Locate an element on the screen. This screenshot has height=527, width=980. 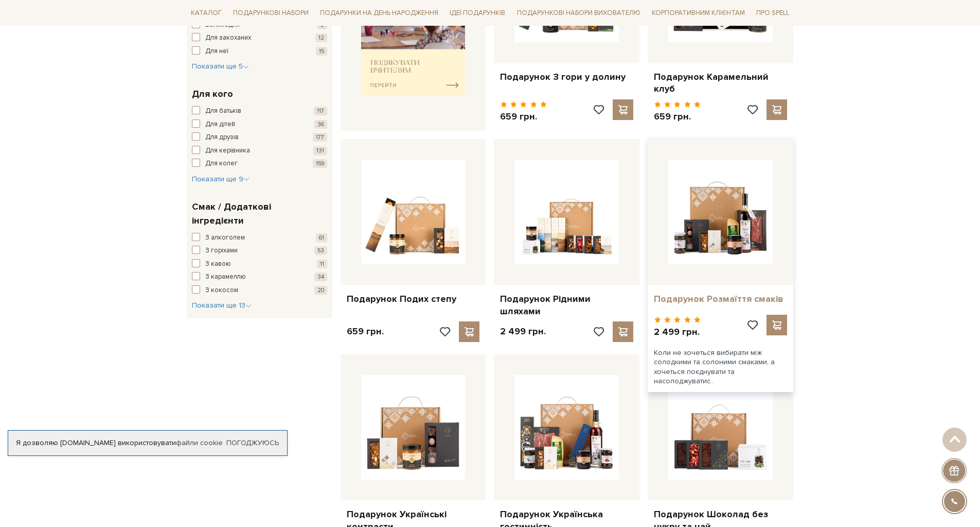
a: Корпоративним клієнтам is located at coordinates (698, 13).